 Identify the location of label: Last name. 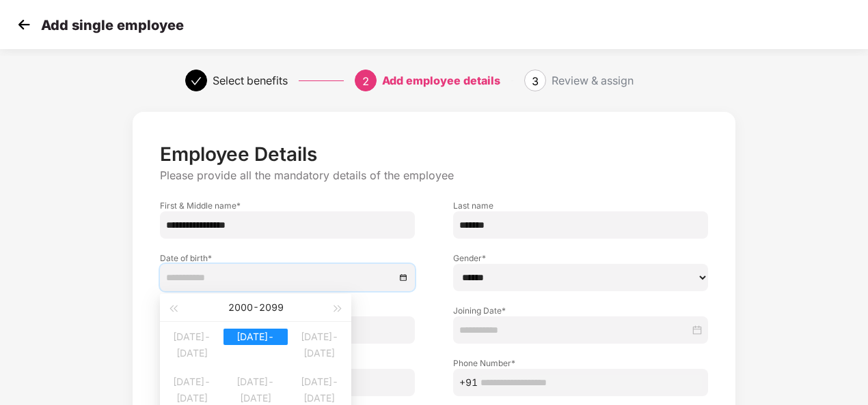
(580, 205).